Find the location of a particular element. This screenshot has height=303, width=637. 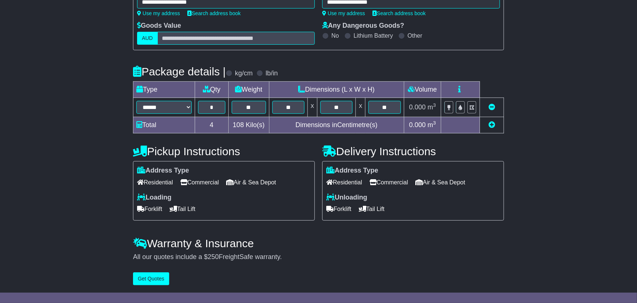

td: Type is located at coordinates (164, 90).